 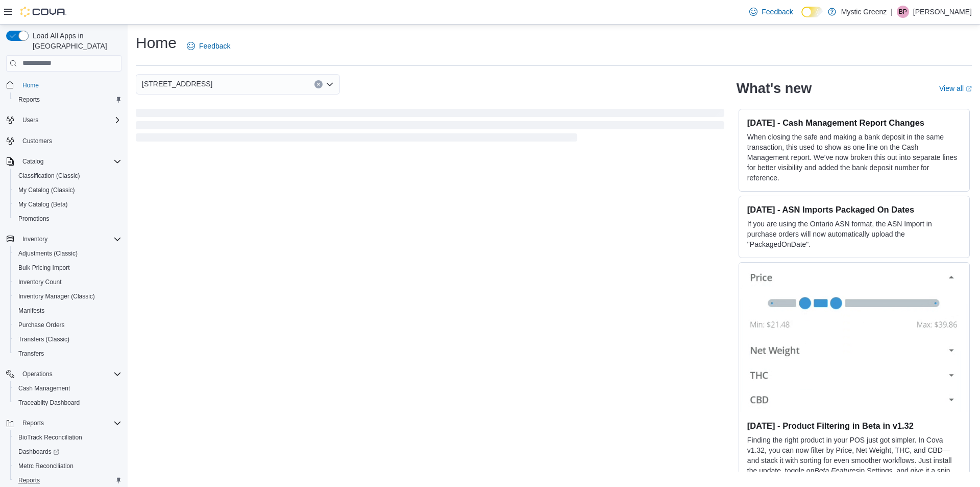 I want to click on a: Purchase Orders, so click(x=41, y=325).